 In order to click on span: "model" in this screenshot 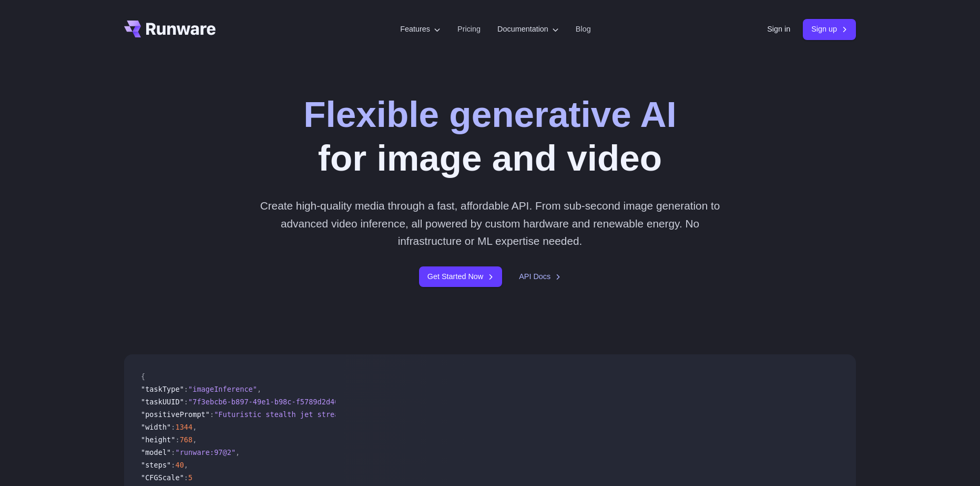, I will do `click(156, 452)`.